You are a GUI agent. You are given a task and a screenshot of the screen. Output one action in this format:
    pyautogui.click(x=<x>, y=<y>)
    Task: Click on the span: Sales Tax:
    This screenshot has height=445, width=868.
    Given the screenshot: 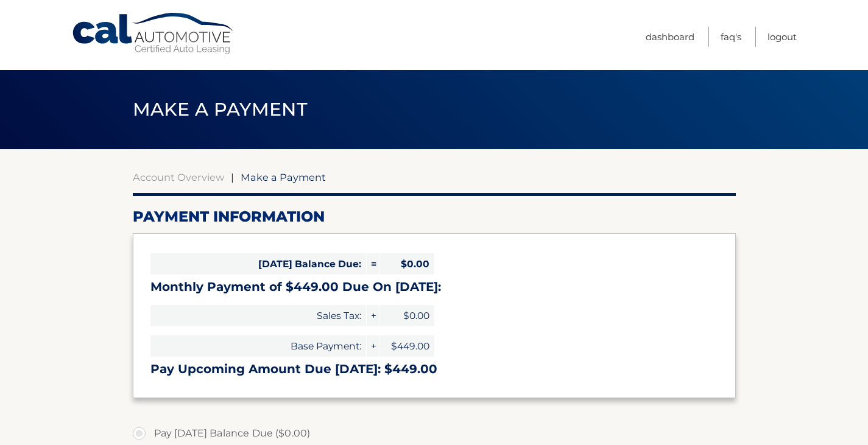 What is the action you would take?
    pyautogui.click(x=258, y=315)
    